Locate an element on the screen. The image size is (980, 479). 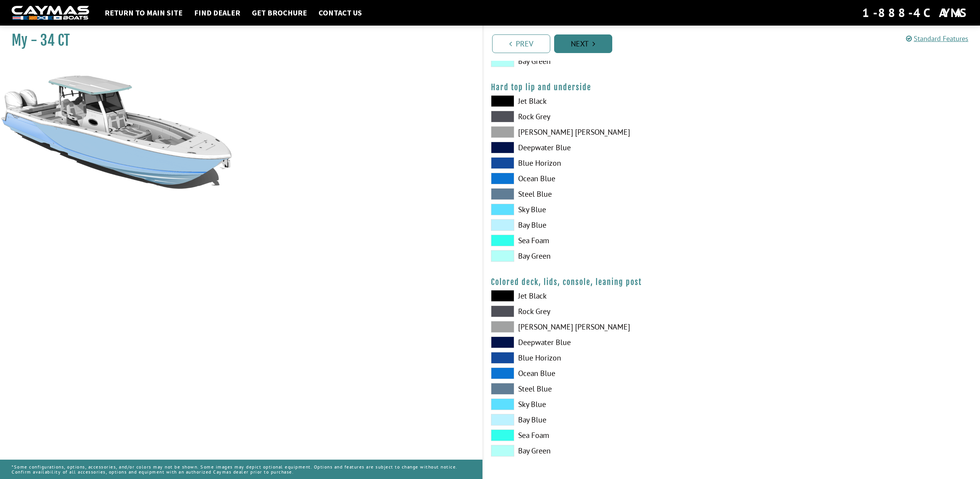
a: Standard Features is located at coordinates (937, 39).